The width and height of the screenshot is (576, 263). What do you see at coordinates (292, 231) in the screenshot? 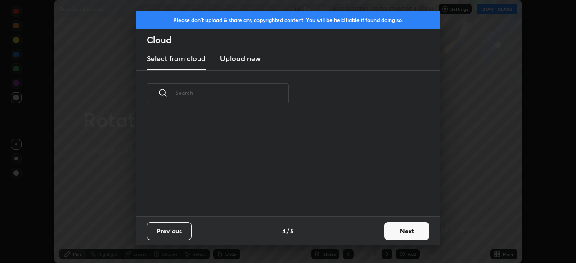
I see `h4: 5` at bounding box center [292, 231].